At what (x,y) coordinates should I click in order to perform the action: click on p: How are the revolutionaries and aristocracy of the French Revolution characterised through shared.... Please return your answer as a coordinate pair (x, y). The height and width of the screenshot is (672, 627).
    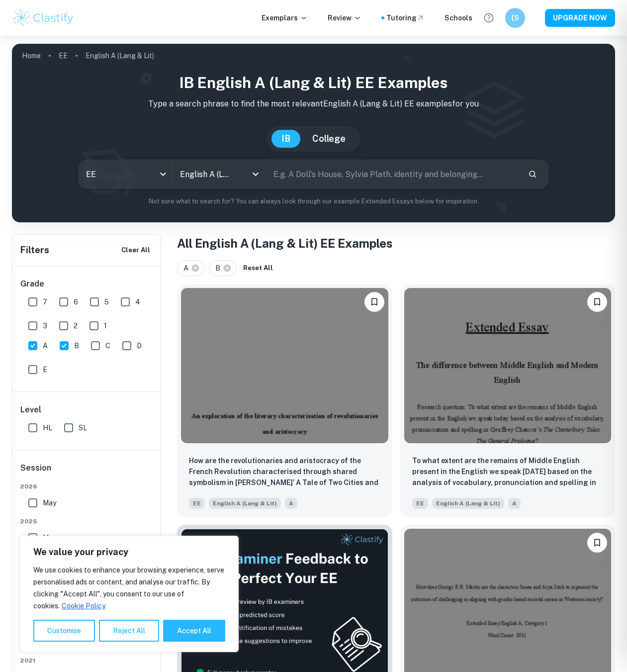
    Looking at the image, I should click on (284, 472).